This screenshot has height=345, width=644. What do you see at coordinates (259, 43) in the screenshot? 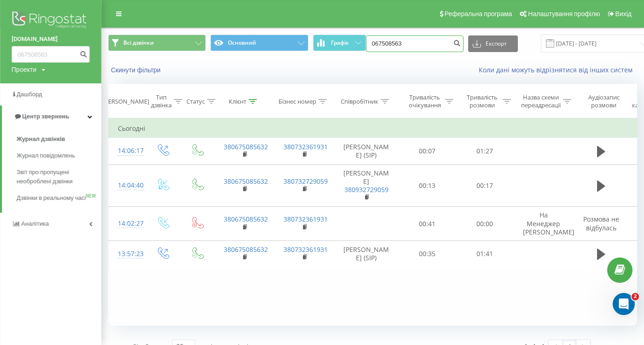
I see `button: Основний` at bounding box center [259, 43].